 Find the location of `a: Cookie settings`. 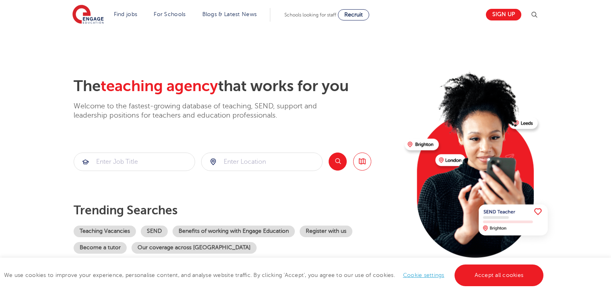

a: Cookie settings is located at coordinates (423, 275).